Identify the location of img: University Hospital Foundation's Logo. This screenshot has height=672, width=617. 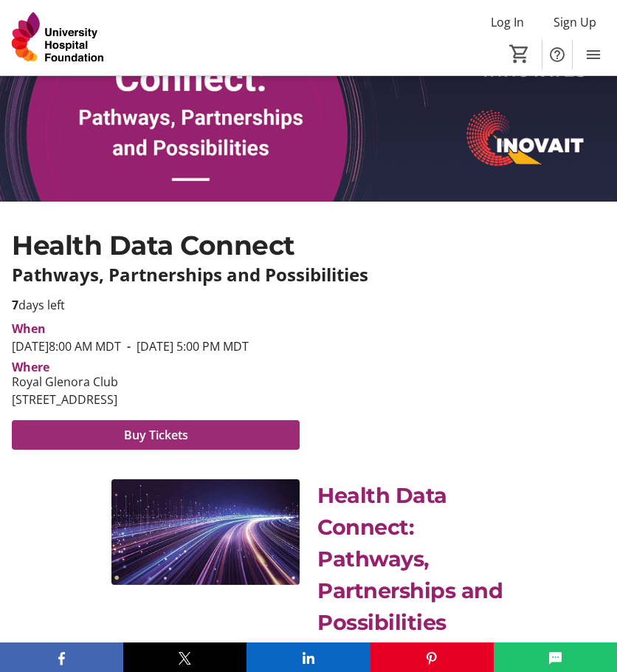
(58, 38).